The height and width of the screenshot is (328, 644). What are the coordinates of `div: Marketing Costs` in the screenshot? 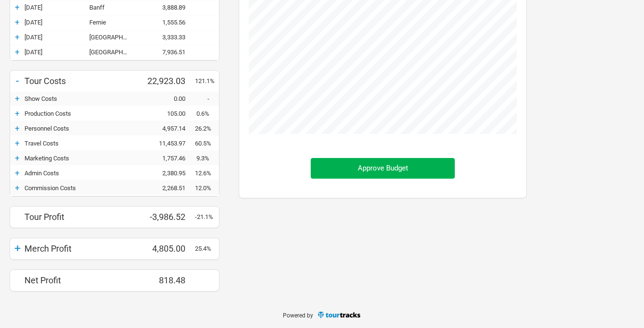 It's located at (81, 158).